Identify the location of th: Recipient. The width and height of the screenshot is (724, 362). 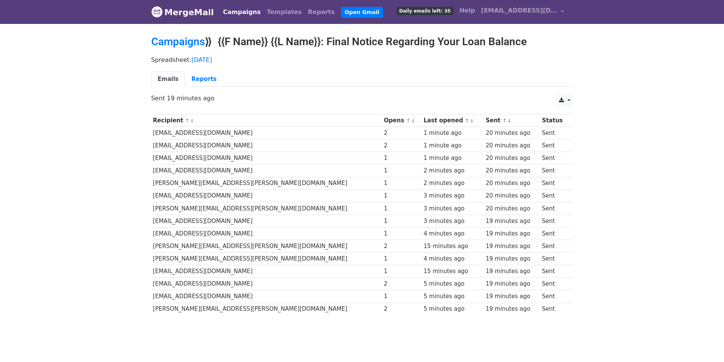
(267, 120).